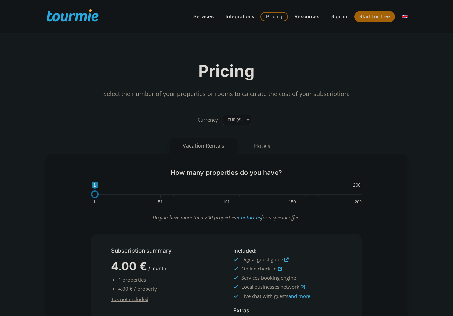 Image resolution: width=453 pixels, height=316 pixels. Describe the element at coordinates (259, 268) in the screenshot. I see `span: Online check-in` at that location.